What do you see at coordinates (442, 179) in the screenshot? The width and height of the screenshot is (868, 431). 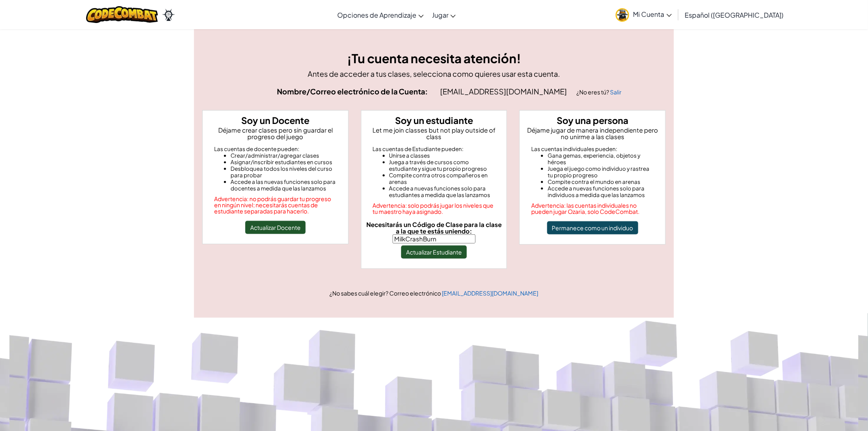 I see `li: Compite contra otros compañeros en arenas` at bounding box center [442, 179].